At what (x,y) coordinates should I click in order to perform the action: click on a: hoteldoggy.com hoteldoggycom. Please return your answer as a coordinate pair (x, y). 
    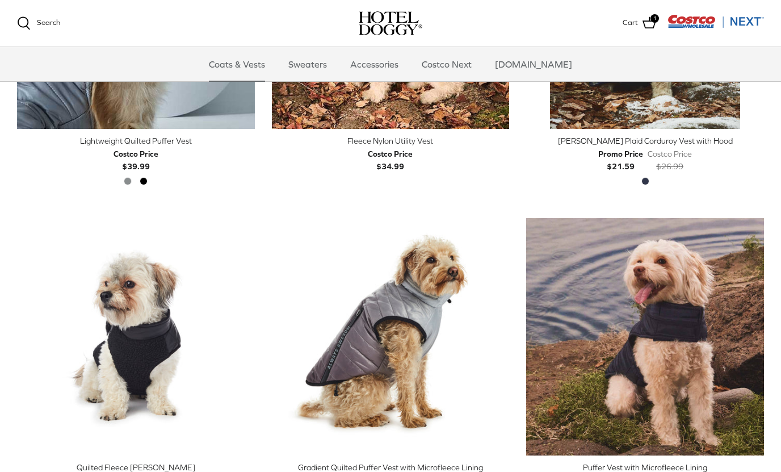
    Looking at the image, I should click on (390, 23).